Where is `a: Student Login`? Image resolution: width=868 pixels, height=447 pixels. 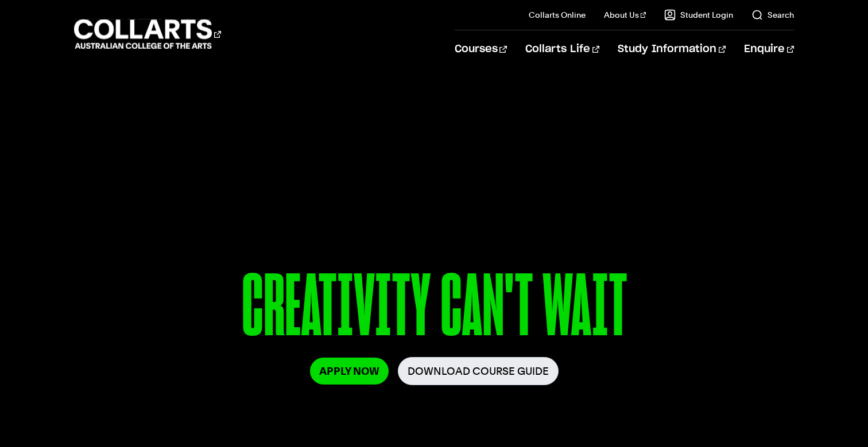 a: Student Login is located at coordinates (699, 15).